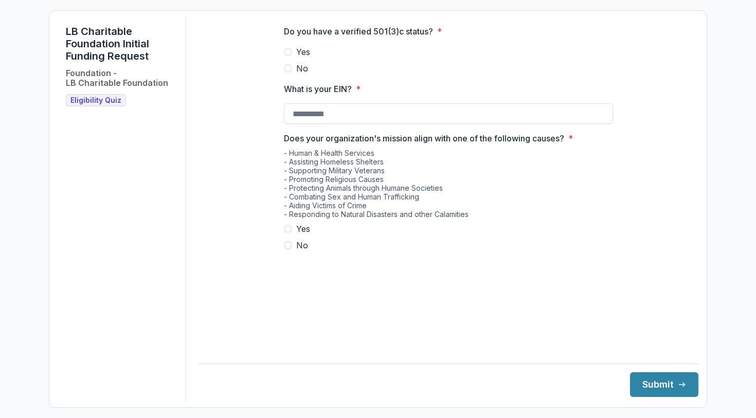 The width and height of the screenshot is (756, 418). What do you see at coordinates (121, 44) in the screenshot?
I see `h1: LB Charitable Foundation Initial Funding Request` at bounding box center [121, 44].